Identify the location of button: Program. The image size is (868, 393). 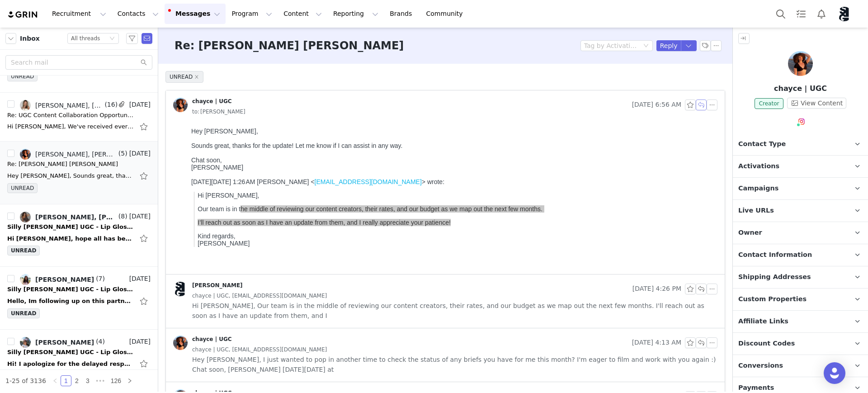
(252, 14).